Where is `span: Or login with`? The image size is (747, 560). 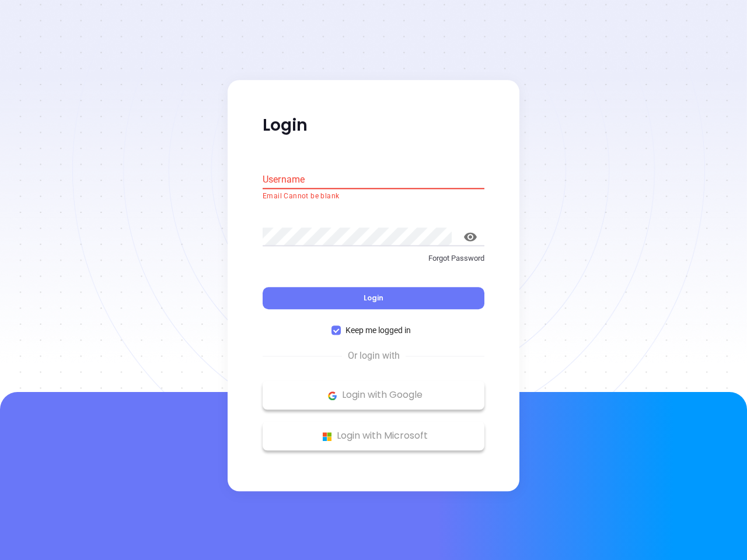
span: Or login with is located at coordinates (373, 356).